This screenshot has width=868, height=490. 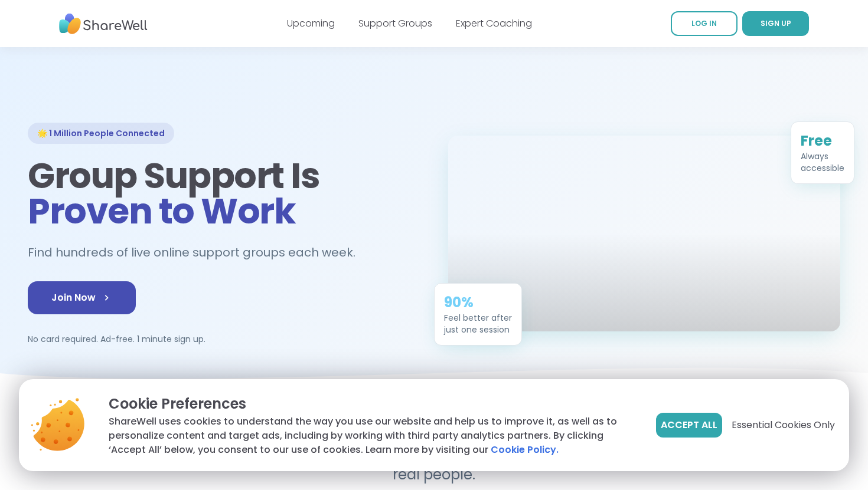 I want to click on a: Expert Coaching, so click(x=494, y=23).